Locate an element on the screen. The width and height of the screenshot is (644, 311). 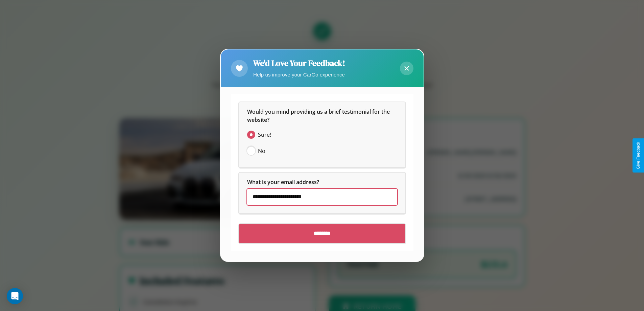
span: Sure! is located at coordinates (265, 135).